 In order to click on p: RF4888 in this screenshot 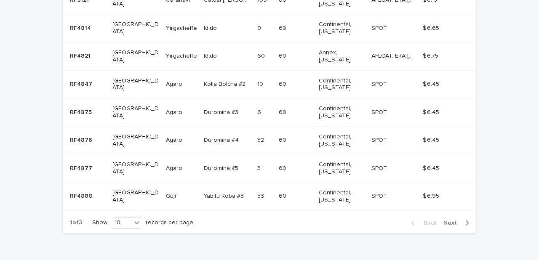, I will do `click(82, 195)`.